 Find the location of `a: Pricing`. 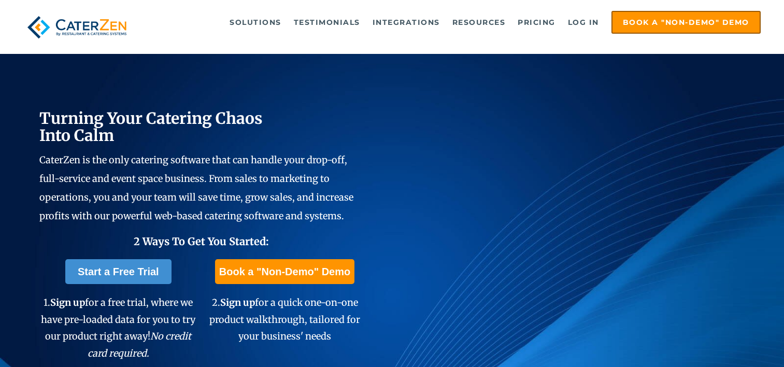

a: Pricing is located at coordinates (536, 22).